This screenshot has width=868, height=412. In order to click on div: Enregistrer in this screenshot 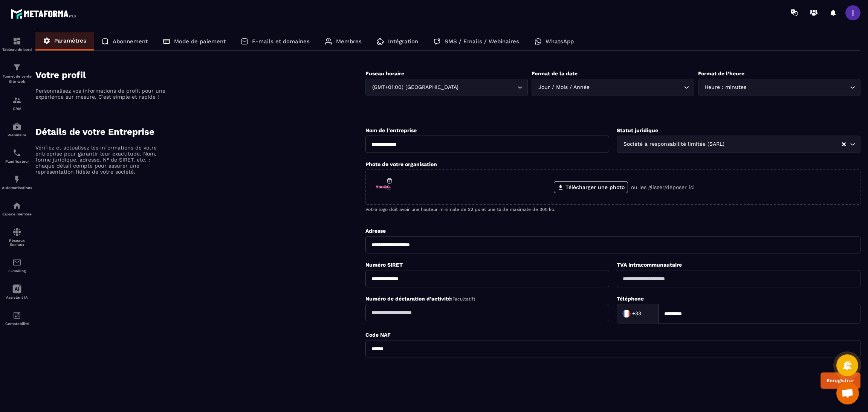, I will do `click(840, 380)`.